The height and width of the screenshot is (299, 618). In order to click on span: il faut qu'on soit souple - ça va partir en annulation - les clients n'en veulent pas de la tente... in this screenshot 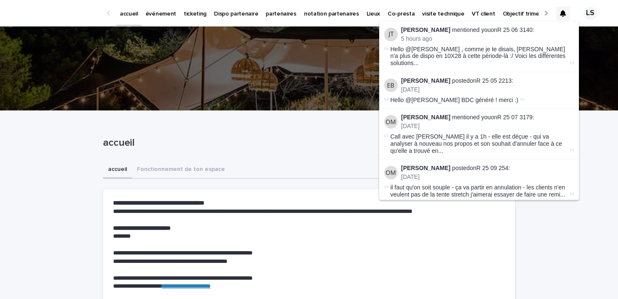, I will do `click(479, 191)`.